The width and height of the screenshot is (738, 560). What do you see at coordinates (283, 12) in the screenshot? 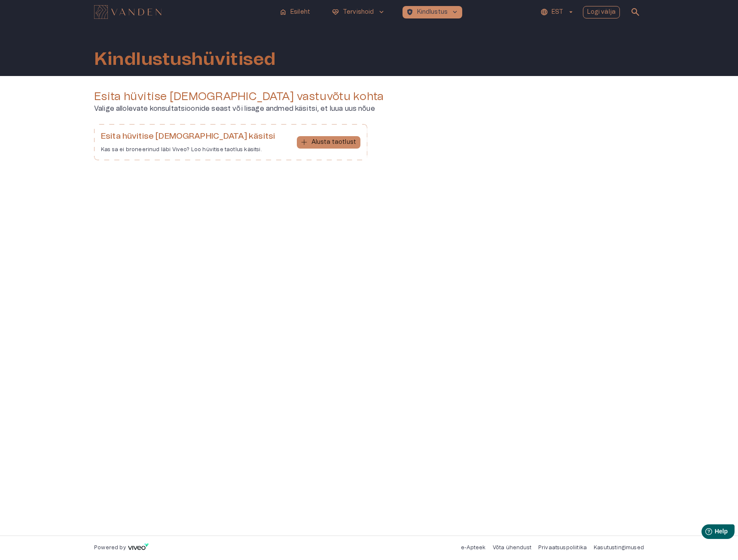
I see `span: home` at bounding box center [283, 12].